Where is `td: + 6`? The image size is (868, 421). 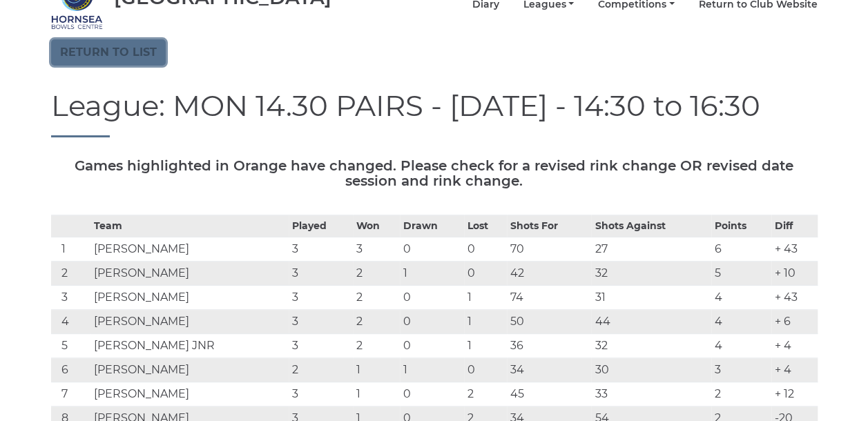 td: + 6 is located at coordinates (794, 322).